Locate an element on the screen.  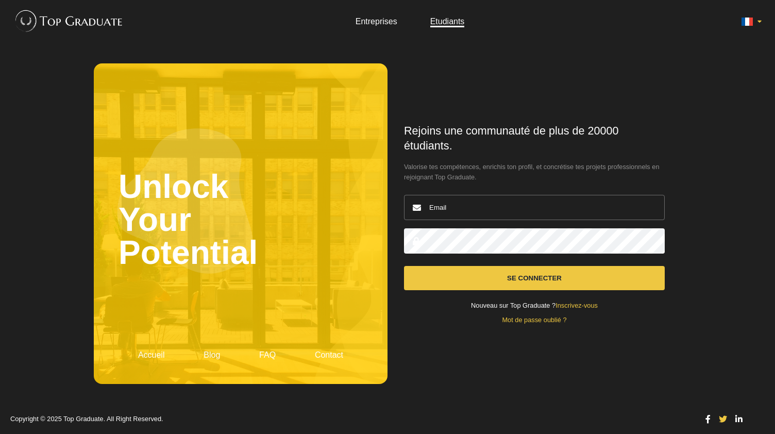
a: Blog is located at coordinates (212, 354).